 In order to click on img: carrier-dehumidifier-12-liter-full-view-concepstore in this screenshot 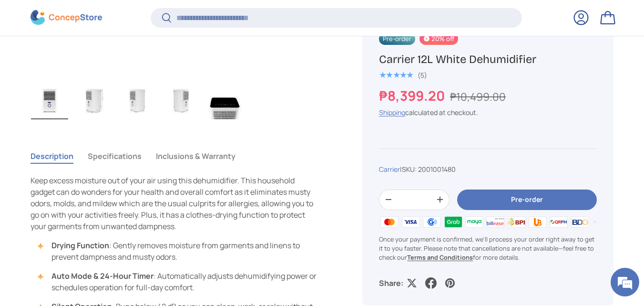, I will do `click(50, 100)`.